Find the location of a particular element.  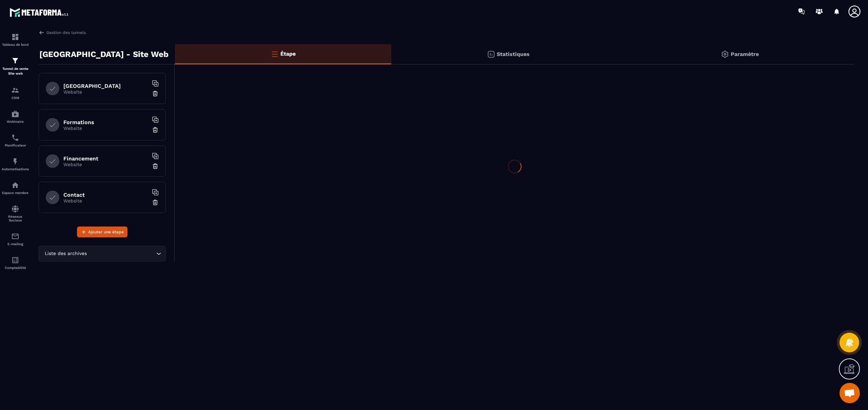

p: E-mailing is located at coordinates (15, 244).